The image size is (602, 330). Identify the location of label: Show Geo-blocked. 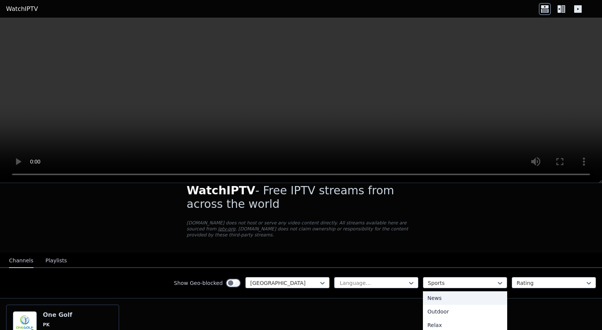
(198, 283).